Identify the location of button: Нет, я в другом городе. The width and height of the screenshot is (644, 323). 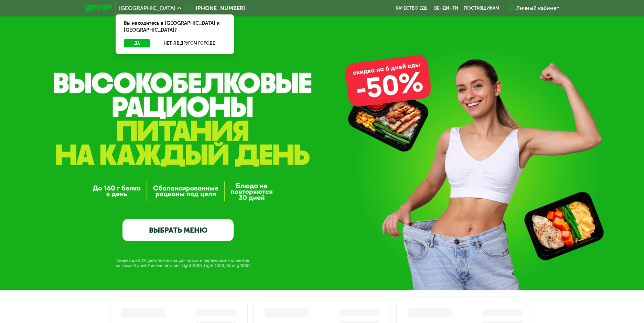
(189, 43).